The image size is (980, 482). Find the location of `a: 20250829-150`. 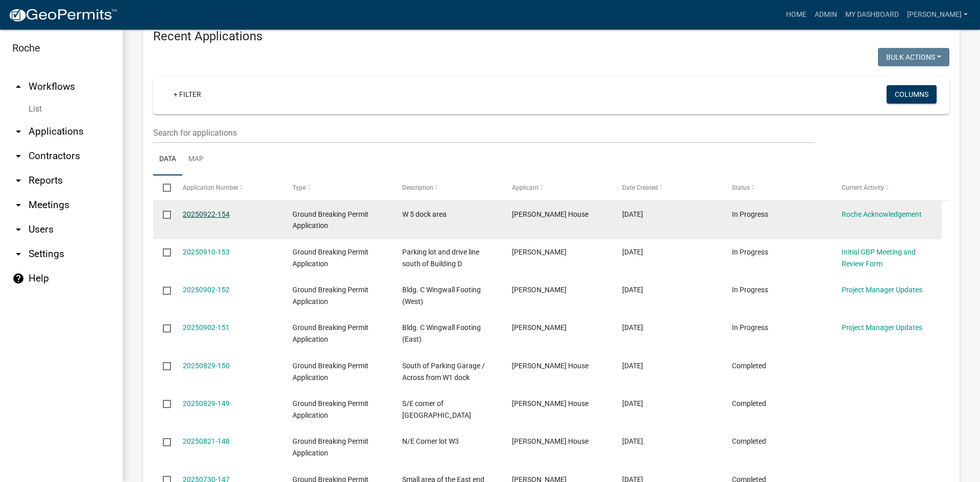

a: 20250829-150 is located at coordinates (206, 366).